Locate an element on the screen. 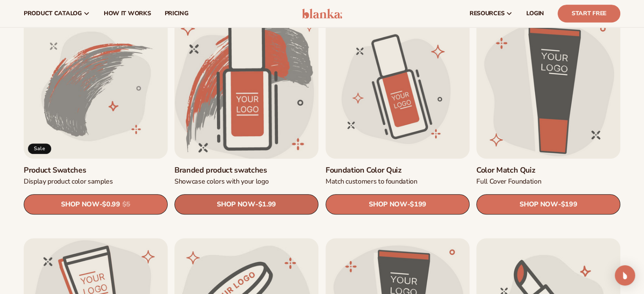 The image size is (644, 294). img: logo is located at coordinates (322, 14).